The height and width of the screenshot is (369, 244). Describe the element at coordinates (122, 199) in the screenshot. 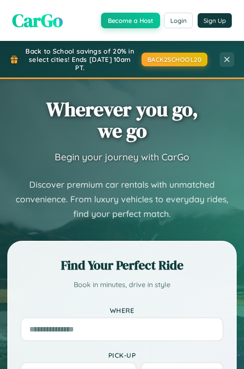

I see `p: Discover premium car rentals with unmatched convenience. From luxury vehicles to everyday rides, ...` at that location.